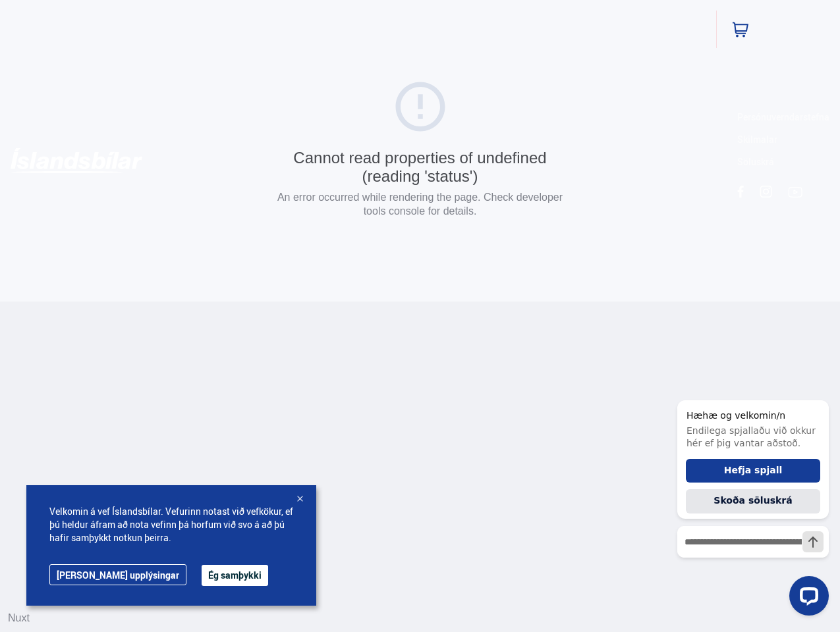 This screenshot has width=840, height=632. What do you see at coordinates (86, 166) in the screenshot?
I see `input: Skrifaðu skilaboðin hér inn og ýttu á Enter til að senda` at bounding box center [86, 166].